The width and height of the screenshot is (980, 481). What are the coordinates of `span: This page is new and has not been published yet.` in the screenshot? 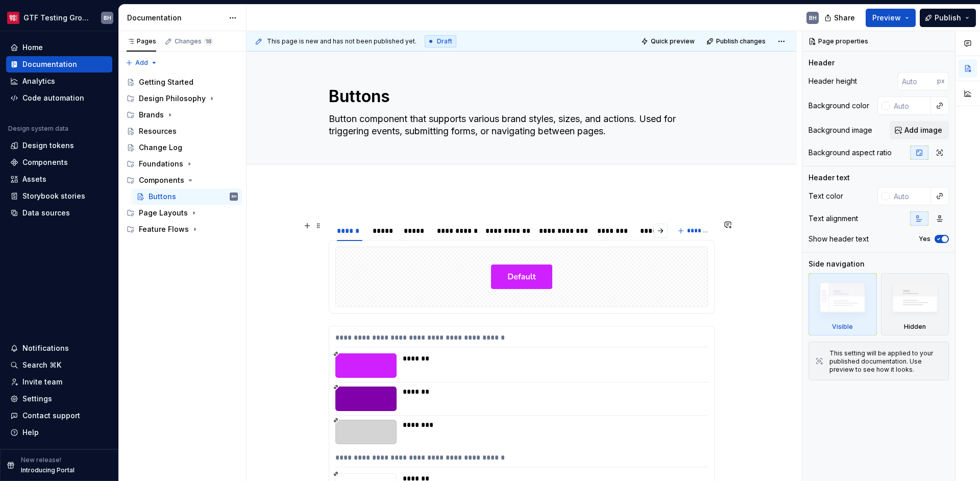 It's located at (341, 41).